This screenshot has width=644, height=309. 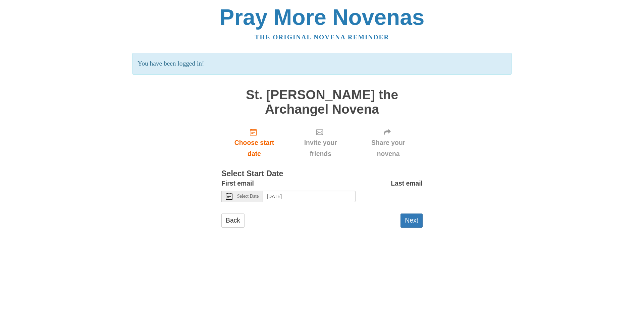 What do you see at coordinates (322, 63) in the screenshot?
I see `p: You have been logged in!` at bounding box center [322, 63].